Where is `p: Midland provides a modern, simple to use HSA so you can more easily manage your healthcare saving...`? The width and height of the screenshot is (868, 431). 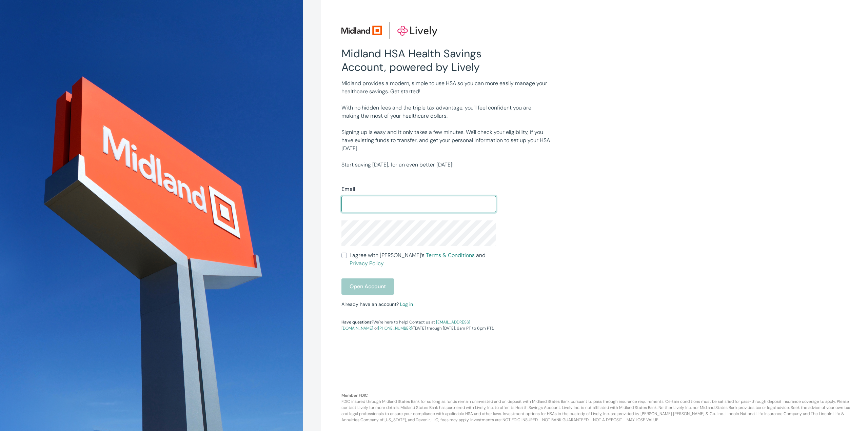 p: Midland provides a modern, simple to use HSA so you can more easily manage your healthcare saving... is located at coordinates (446, 88).